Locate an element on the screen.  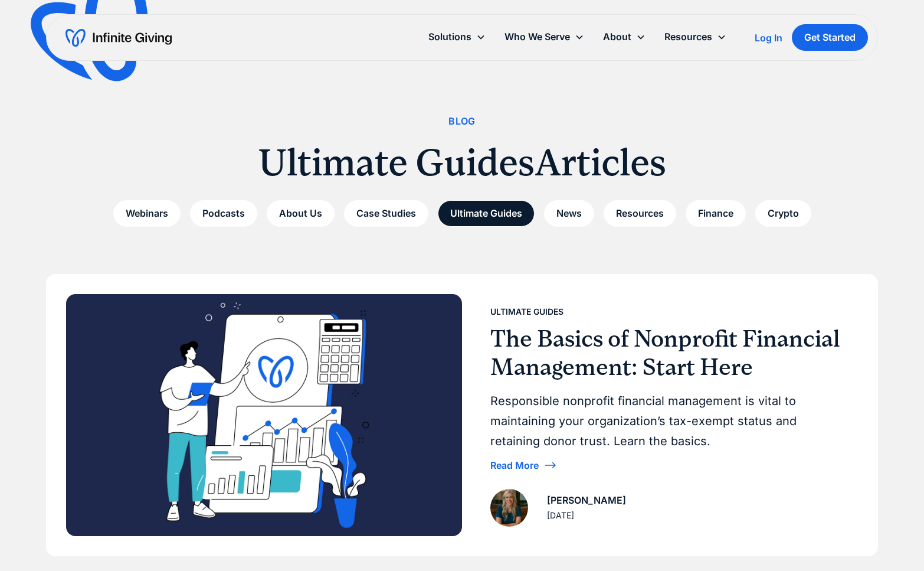
a: Case Studies is located at coordinates (386, 213).